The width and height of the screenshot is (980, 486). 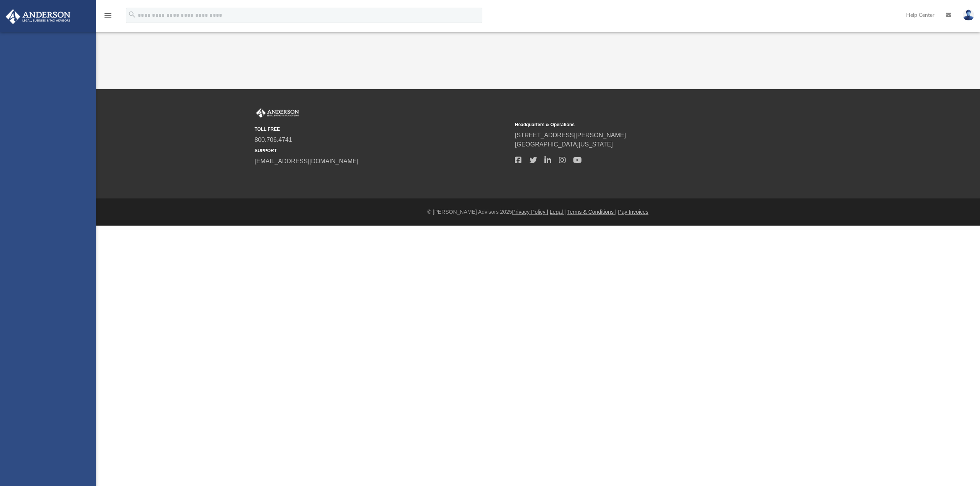 I want to click on img: User Pic, so click(x=968, y=15).